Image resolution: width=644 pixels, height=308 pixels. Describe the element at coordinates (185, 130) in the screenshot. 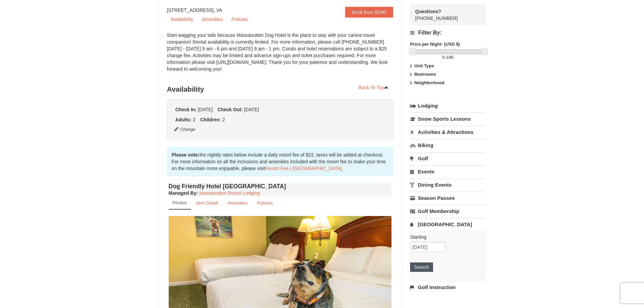

I see `button: Change` at that location.